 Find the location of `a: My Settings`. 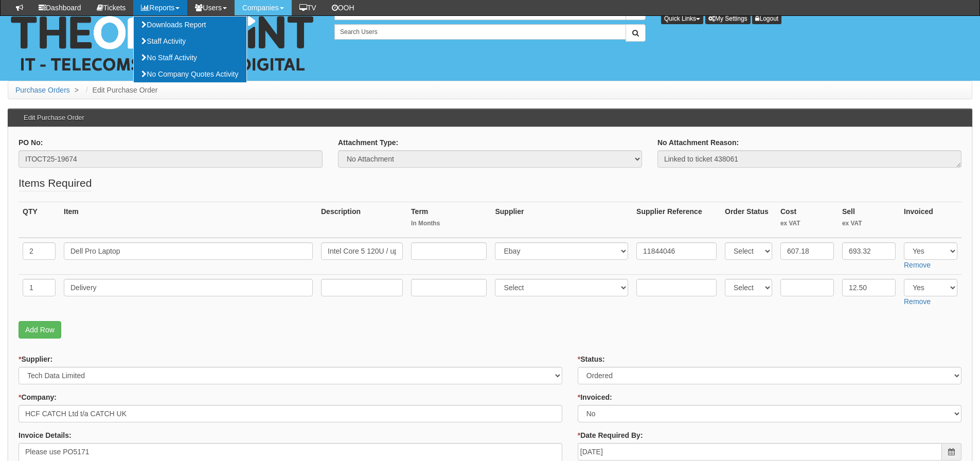

a: My Settings is located at coordinates (728, 18).